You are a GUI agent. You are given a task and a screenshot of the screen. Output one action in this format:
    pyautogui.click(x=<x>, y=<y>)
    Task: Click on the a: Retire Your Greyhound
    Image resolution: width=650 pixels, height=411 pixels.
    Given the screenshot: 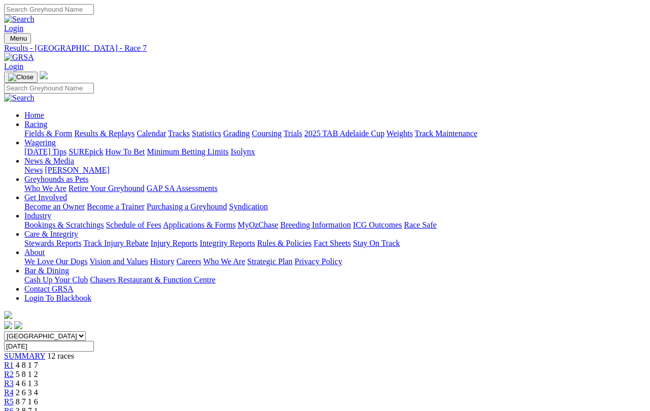 What is the action you would take?
    pyautogui.click(x=107, y=188)
    